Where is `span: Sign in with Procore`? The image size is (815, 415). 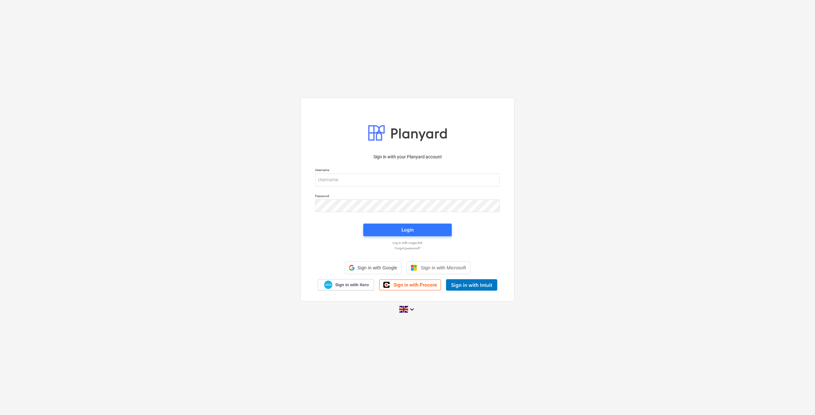
span: Sign in with Procore is located at coordinates (415, 285).